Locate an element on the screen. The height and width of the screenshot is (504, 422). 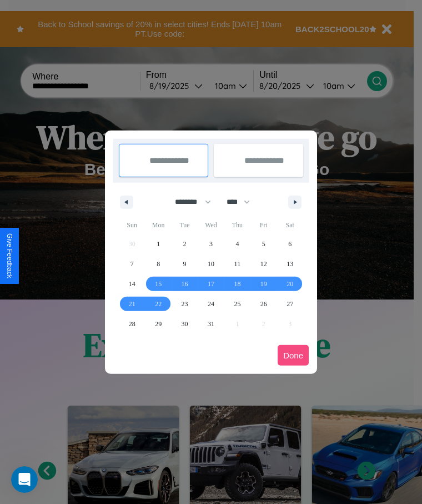
button: 7 is located at coordinates (131, 264).